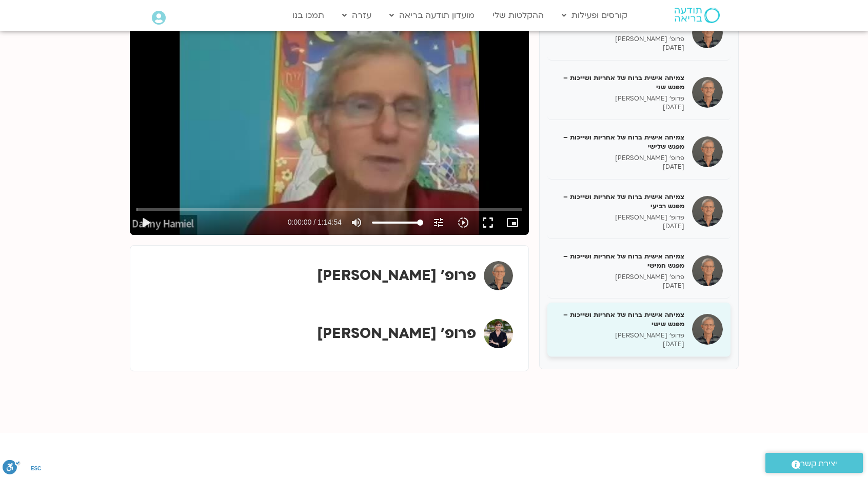  What do you see at coordinates (518, 15) in the screenshot?
I see `a: ההקלטות שלי` at bounding box center [518, 15].